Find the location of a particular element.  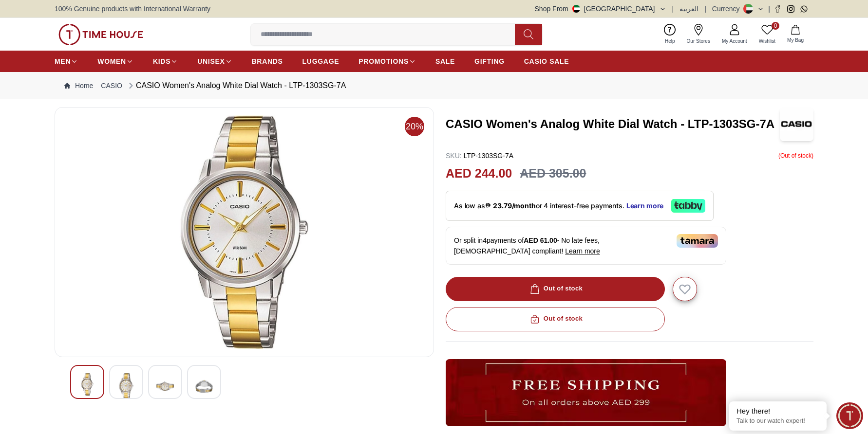

span: My Bag is located at coordinates (796, 40).